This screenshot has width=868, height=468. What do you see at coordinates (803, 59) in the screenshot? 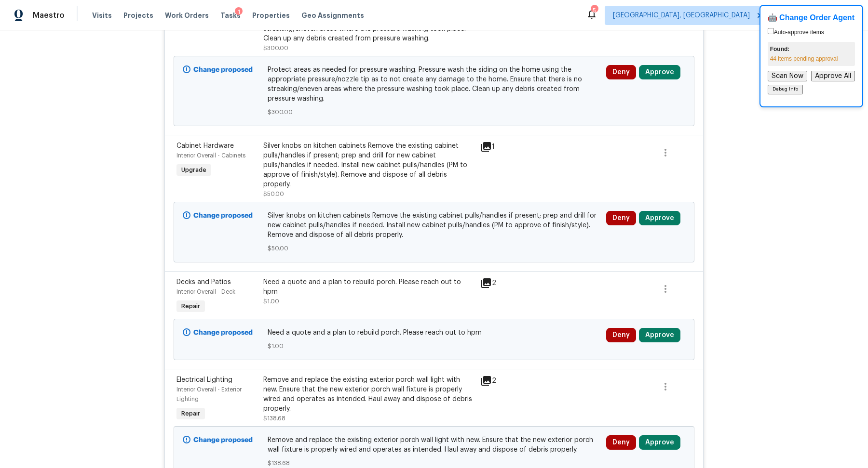
I see `span: 44 items pending approval` at bounding box center [803, 59].